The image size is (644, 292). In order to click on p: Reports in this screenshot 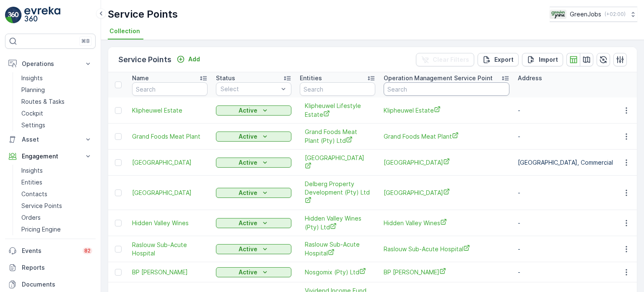, I will do `click(57, 267)`.